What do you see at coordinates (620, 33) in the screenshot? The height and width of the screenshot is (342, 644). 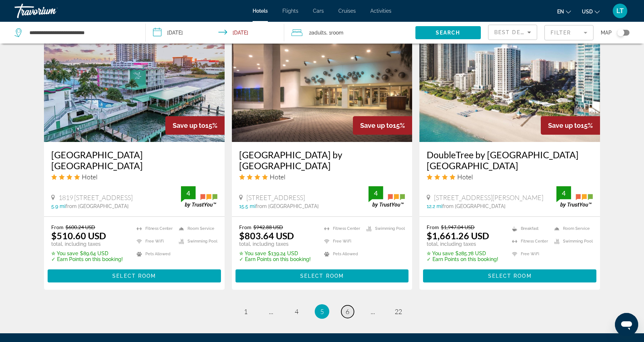 I see `button: Toggle map` at bounding box center [620, 33].